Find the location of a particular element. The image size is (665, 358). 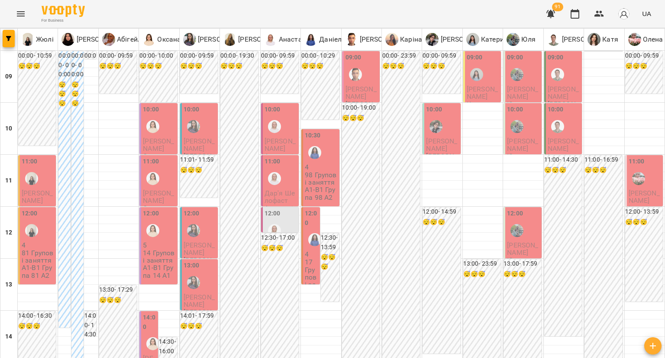

p: Анастасія is located at coordinates (281, 156).